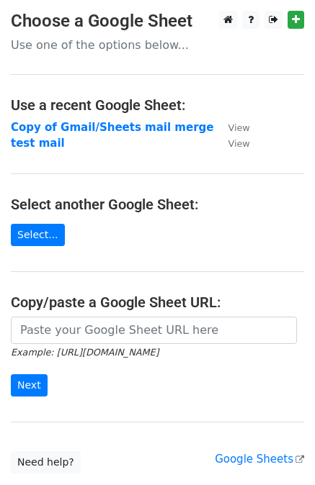  Describe the element at coordinates (112, 127) in the screenshot. I see `a: Copy of Gmail/Sheets mail merge` at that location.